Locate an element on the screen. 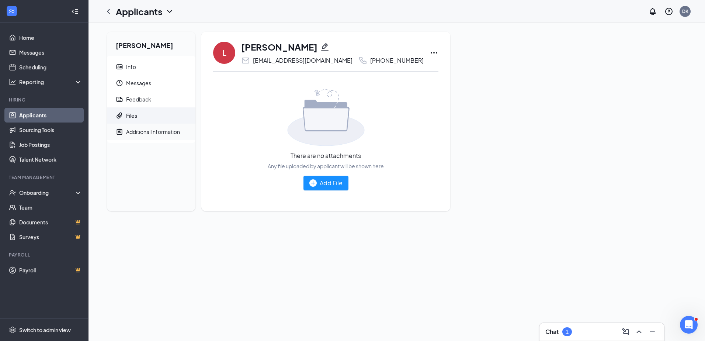  div: DK is located at coordinates (685, 11).